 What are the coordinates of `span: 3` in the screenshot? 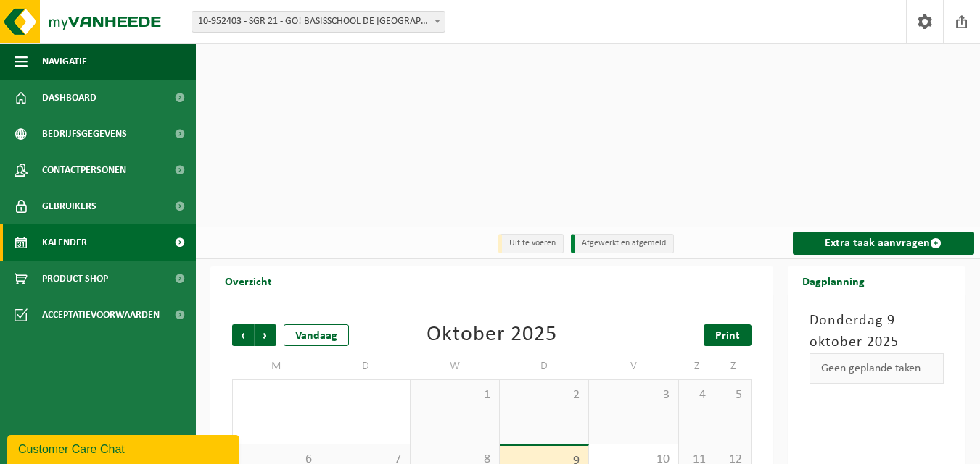 It's located at (633, 395).